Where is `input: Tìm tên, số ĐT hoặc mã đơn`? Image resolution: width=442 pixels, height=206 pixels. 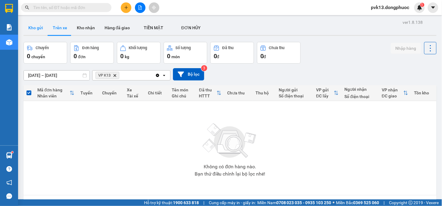 input: Tìm tên, số ĐT hoặc mã đơn is located at coordinates (69, 8).